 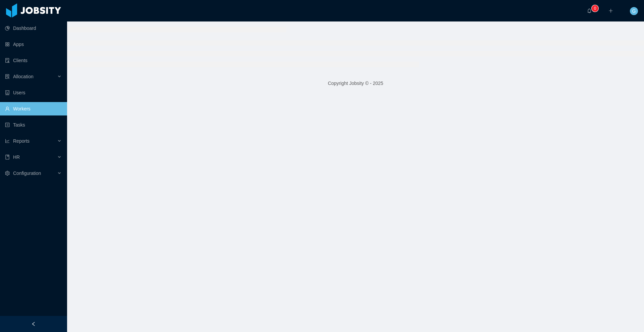 What do you see at coordinates (33, 93) in the screenshot?
I see `a: icon: robotUsers` at bounding box center [33, 93].